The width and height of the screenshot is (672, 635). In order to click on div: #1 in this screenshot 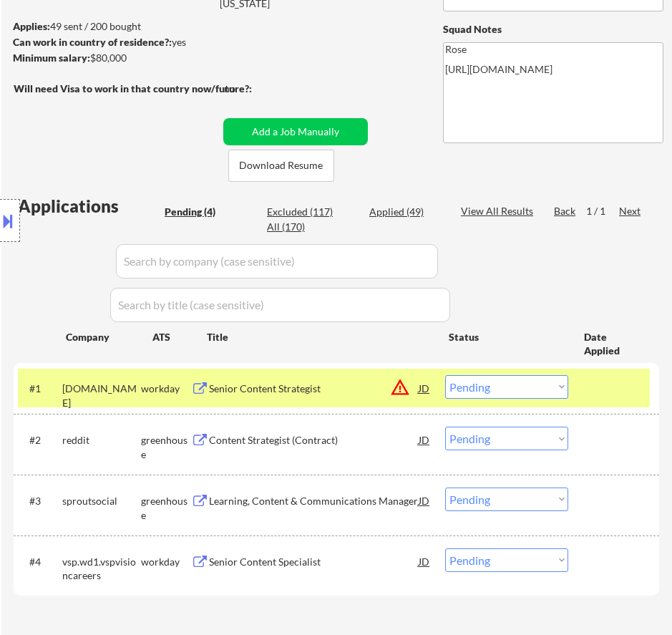, I will do `click(40, 389)`.